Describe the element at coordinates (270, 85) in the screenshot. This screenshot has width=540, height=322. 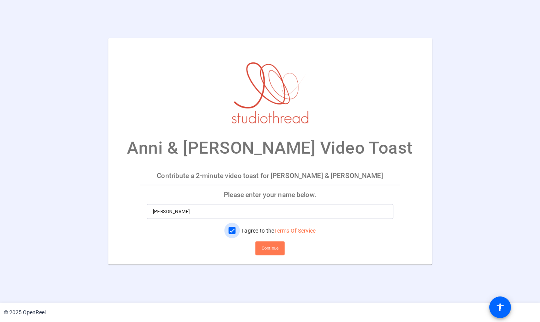
I see `img: company-logo` at that location.